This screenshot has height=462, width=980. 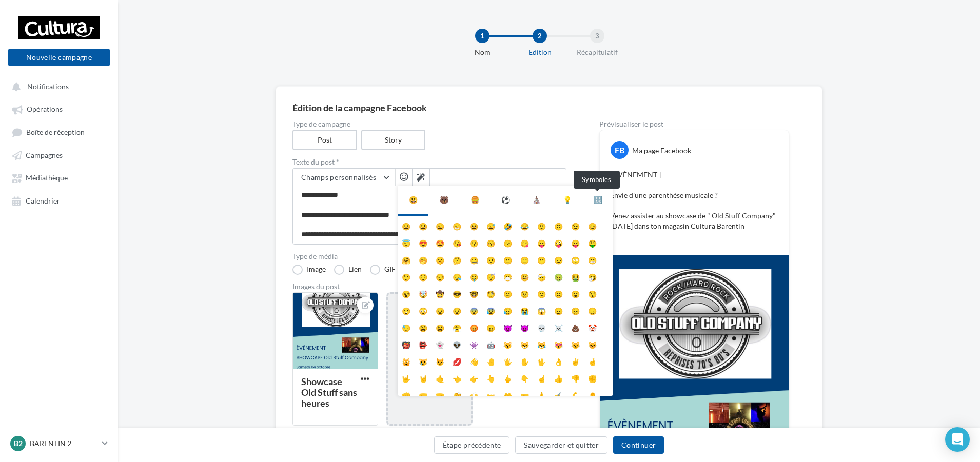 What do you see at coordinates (59, 108) in the screenshot?
I see `a: Opérations` at bounding box center [59, 108].